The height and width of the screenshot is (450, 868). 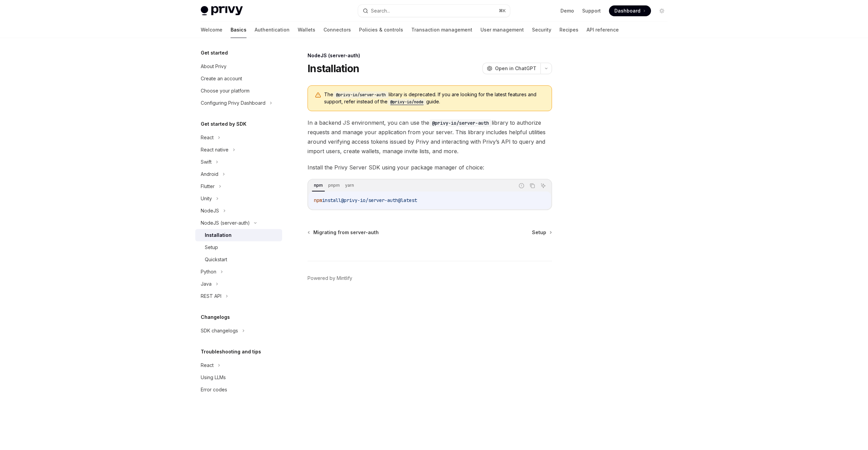 I want to click on a: Choose your platform, so click(x=238, y=91).